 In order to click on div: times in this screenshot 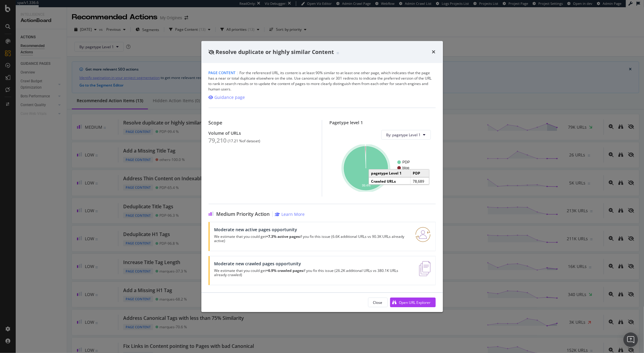, I will do `click(434, 52)`.